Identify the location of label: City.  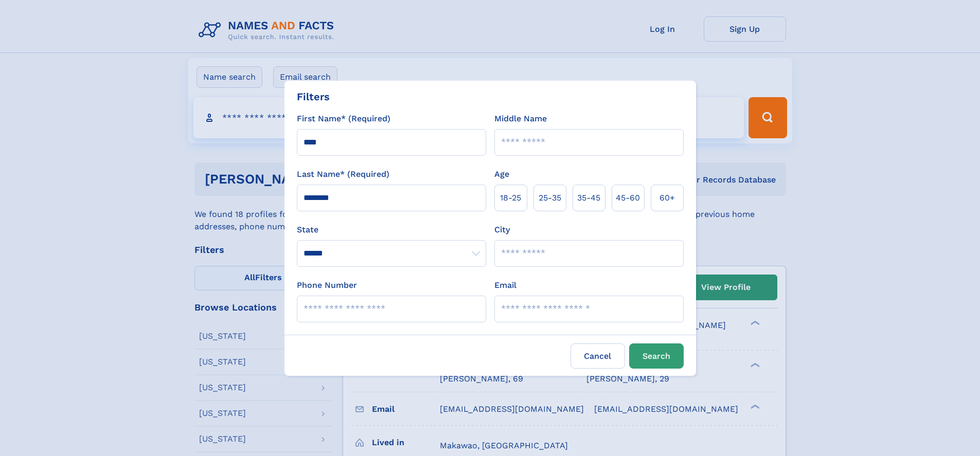
(502, 229).